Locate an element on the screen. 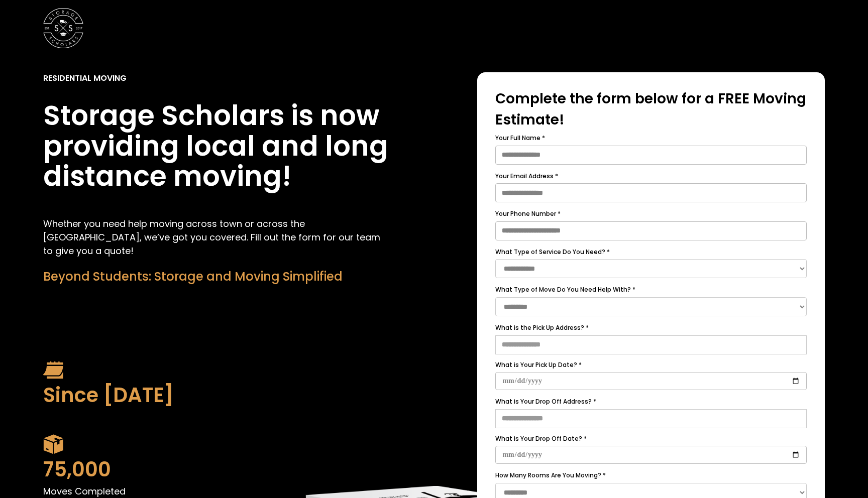 The image size is (868, 498). label: Your Phone Number * is located at coordinates (650, 214).